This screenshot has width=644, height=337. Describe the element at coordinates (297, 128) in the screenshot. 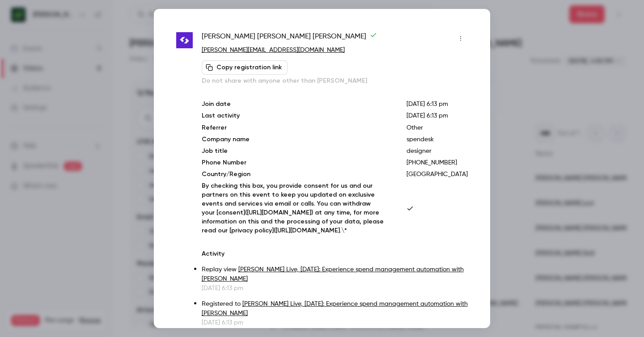

I see `p: Referrer` at that location.